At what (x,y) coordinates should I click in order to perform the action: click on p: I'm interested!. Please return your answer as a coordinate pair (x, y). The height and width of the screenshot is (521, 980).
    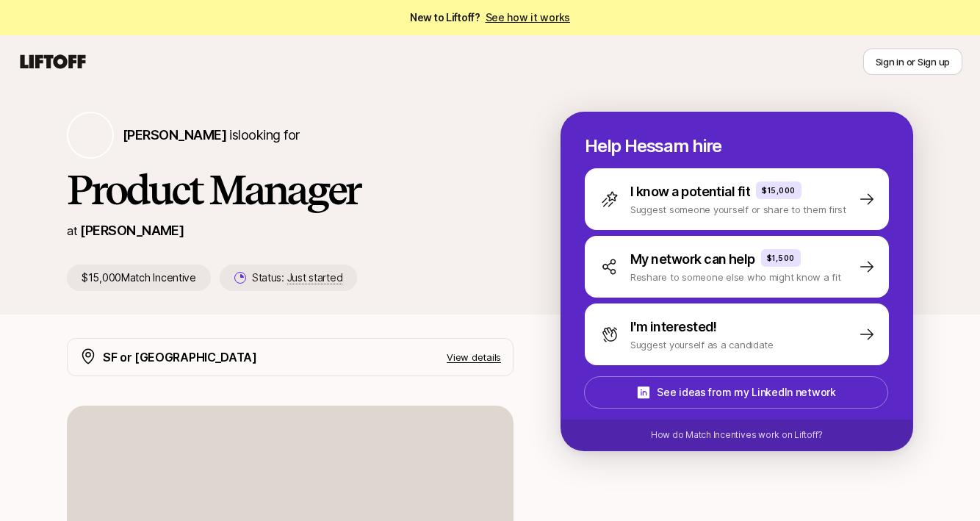
    Looking at the image, I should click on (673, 326).